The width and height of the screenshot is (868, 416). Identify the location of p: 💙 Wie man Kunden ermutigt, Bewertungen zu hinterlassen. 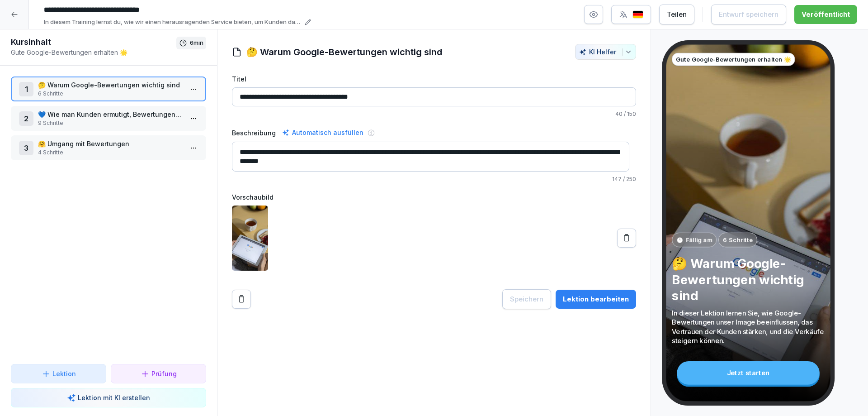
(110, 114).